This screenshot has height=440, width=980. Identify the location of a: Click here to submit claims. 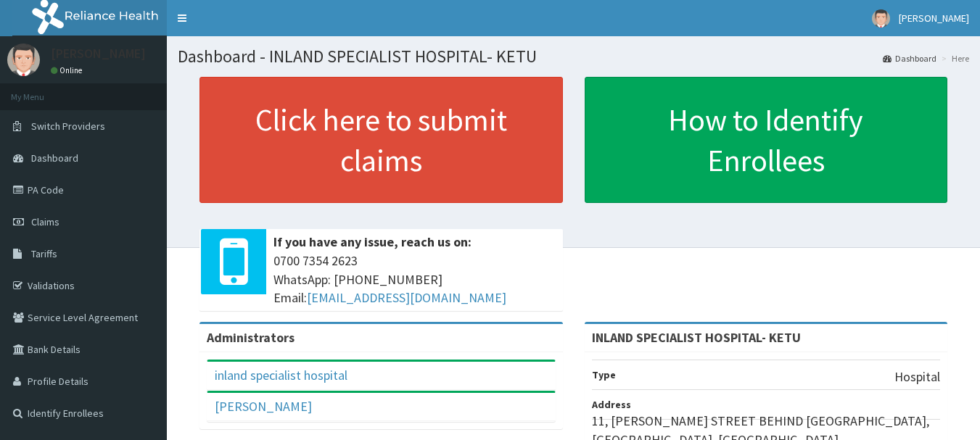
(381, 140).